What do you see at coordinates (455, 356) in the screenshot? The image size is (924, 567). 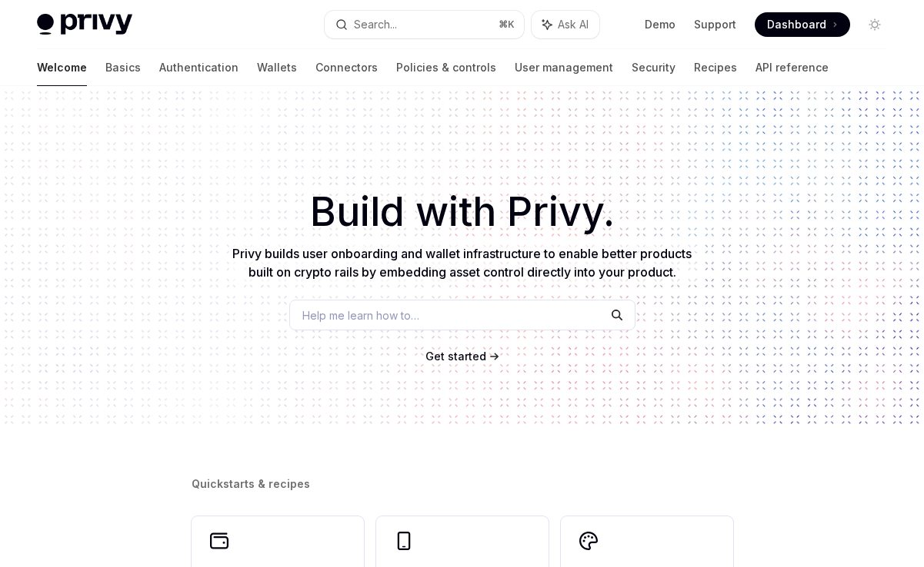 I see `span: Get started` at bounding box center [455, 356].